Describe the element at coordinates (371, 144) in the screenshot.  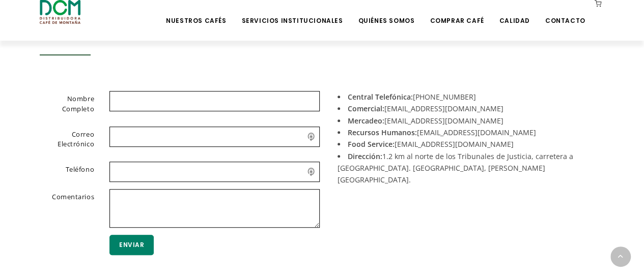
I see `strong: Food Service:` at that location.